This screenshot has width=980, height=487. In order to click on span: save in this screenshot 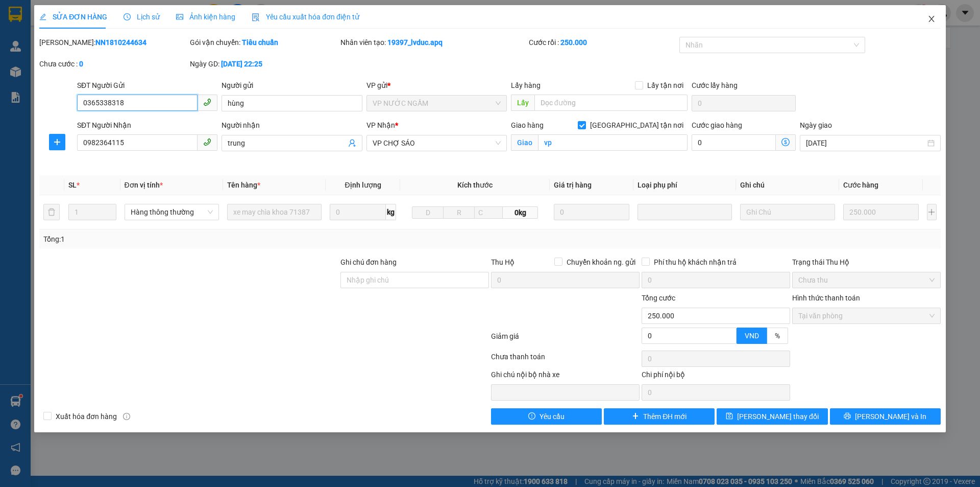, I will do `click(729, 416)`.